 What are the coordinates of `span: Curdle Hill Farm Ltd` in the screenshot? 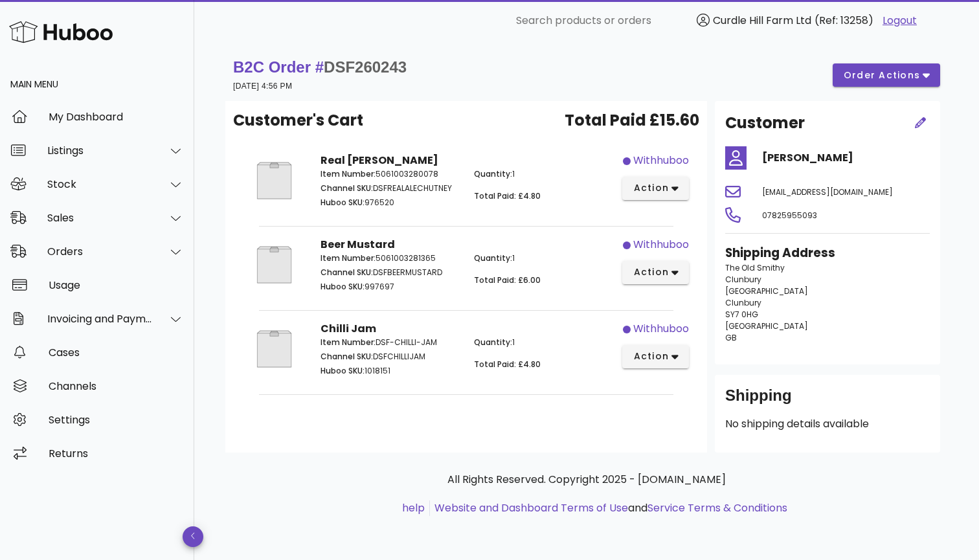 It's located at (762, 19).